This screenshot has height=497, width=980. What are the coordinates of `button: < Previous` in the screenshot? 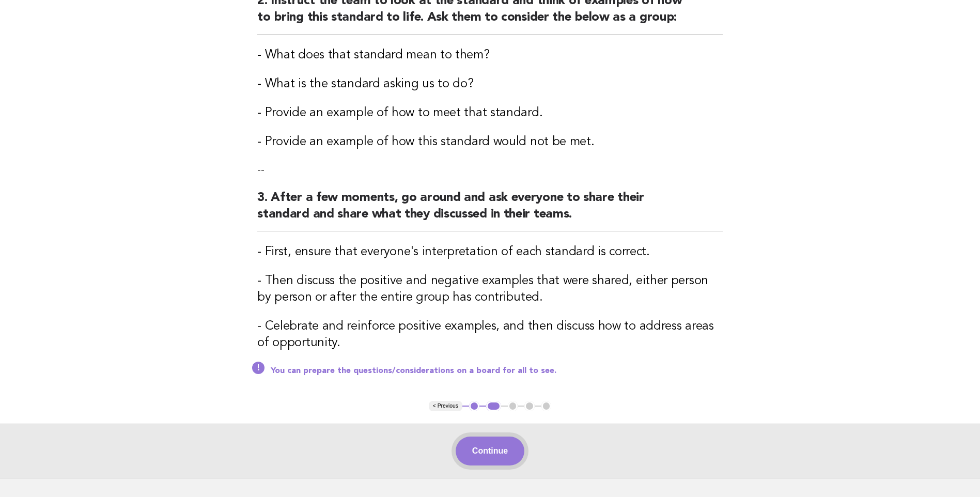 It's located at (445, 406).